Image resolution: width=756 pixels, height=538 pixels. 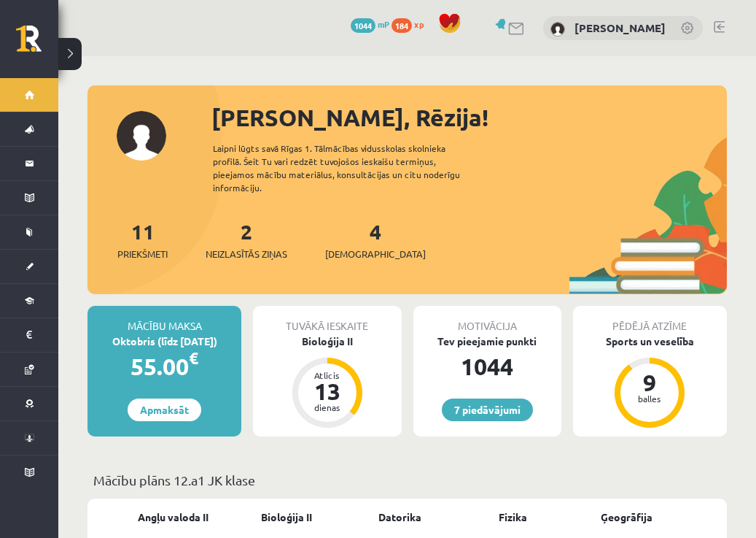 What do you see at coordinates (418, 24) in the screenshot?
I see `span: xp` at bounding box center [418, 24].